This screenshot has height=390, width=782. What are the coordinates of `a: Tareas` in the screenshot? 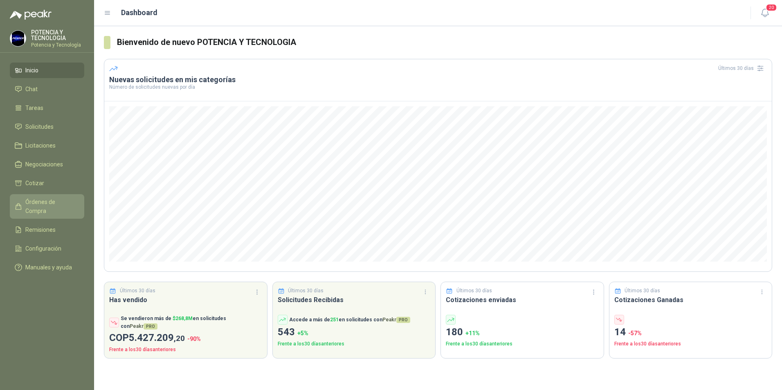 It's located at (47, 108).